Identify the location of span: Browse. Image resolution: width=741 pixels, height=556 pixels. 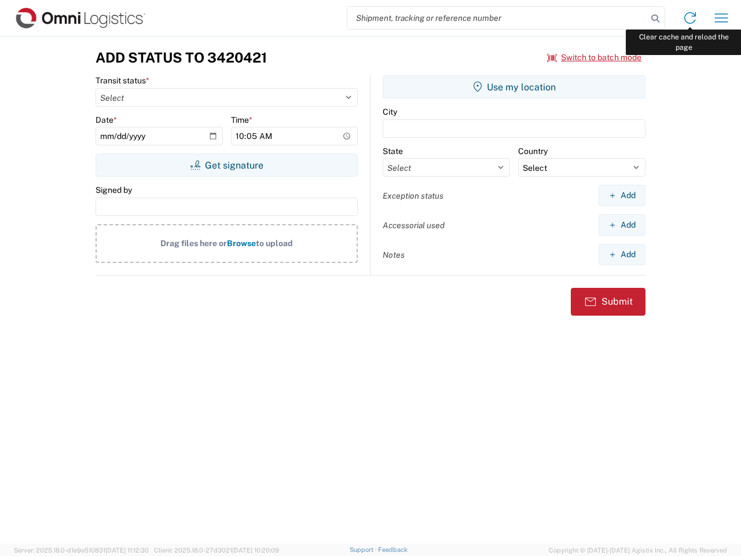
(242, 243).